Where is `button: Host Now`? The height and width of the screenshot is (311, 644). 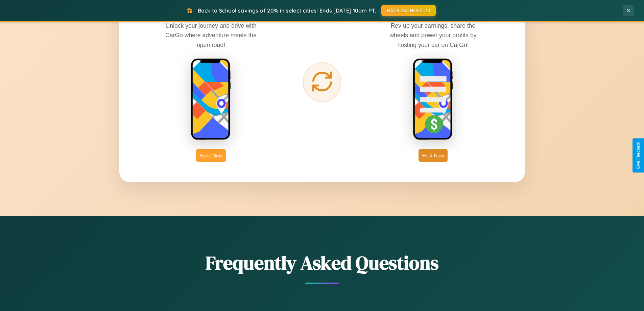
button: Host Now is located at coordinates (433, 155).